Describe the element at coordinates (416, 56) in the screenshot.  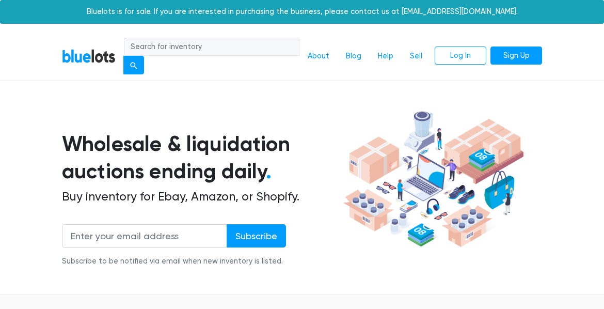
I see `a: Sell` at that location.